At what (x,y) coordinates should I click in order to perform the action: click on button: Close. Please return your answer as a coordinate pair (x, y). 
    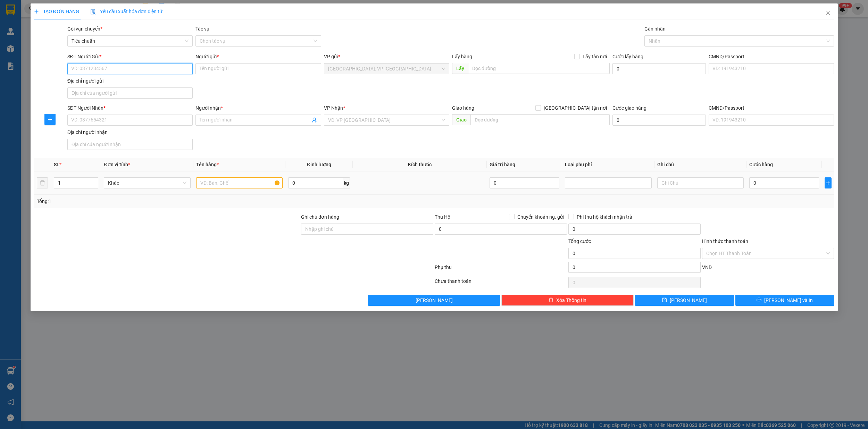
    Looking at the image, I should click on (828, 13).